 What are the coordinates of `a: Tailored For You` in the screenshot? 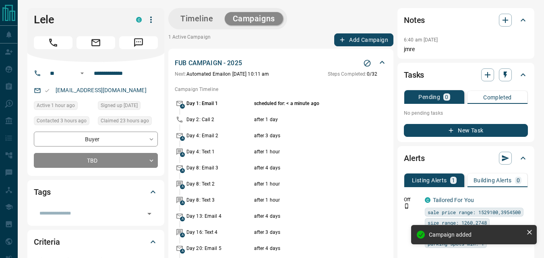 It's located at (453, 200).